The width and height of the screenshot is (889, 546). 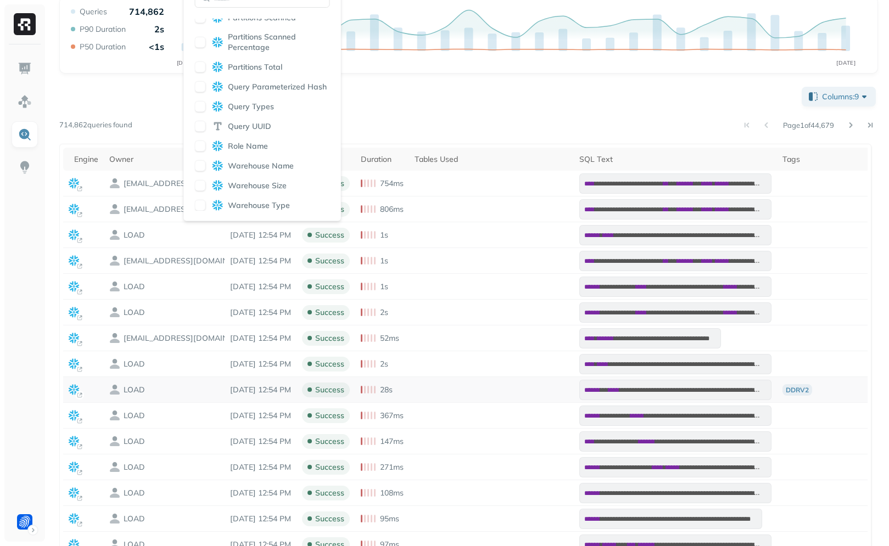 What do you see at coordinates (797, 390) in the screenshot?
I see `p: DDRv2` at bounding box center [797, 390].